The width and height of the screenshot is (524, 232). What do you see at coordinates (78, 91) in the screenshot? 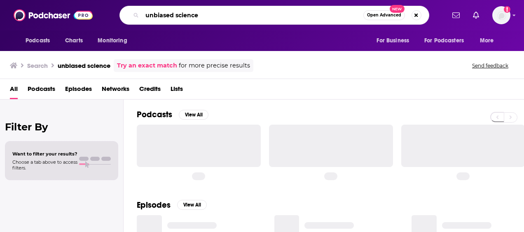
I see `span: Episodes` at bounding box center [78, 91].